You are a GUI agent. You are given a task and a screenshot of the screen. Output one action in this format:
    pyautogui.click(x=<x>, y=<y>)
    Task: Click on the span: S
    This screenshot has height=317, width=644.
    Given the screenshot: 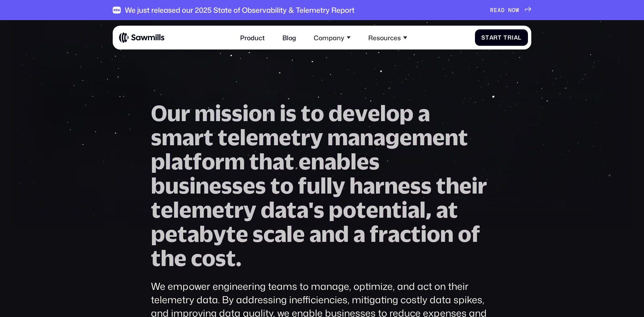 What is the action you would take?
    pyautogui.click(x=484, y=37)
    